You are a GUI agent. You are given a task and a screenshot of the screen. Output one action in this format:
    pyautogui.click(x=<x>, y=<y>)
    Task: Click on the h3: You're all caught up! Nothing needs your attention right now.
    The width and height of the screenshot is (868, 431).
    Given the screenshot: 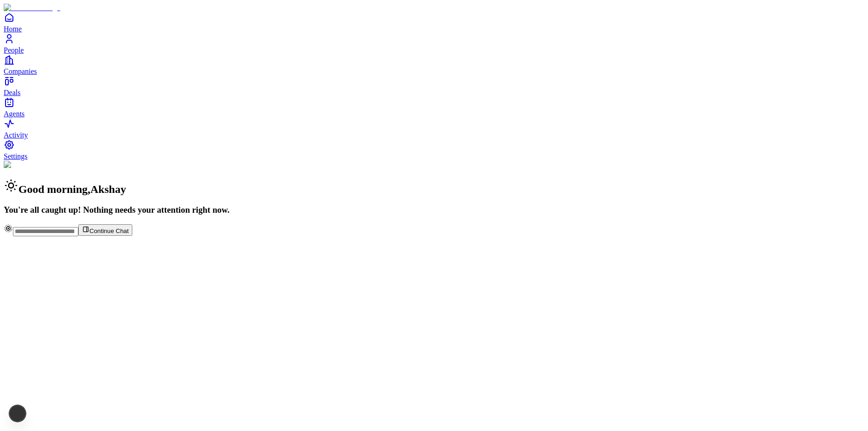 What is the action you would take?
    pyautogui.click(x=434, y=210)
    